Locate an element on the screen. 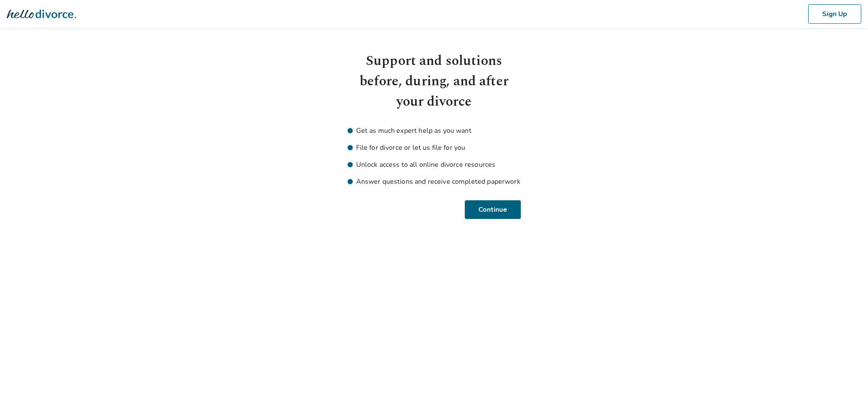  button: Continue is located at coordinates (494, 210).